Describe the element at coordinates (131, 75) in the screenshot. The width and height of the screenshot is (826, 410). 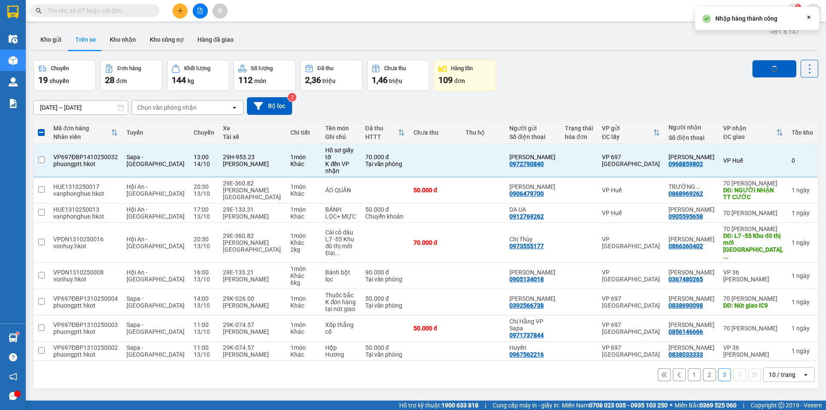
I see `button: Đơn hàng28đơn` at that location.